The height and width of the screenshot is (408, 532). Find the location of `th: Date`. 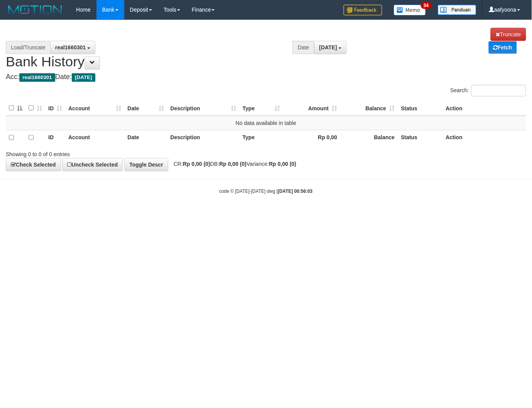

th: Date is located at coordinates (145, 137).